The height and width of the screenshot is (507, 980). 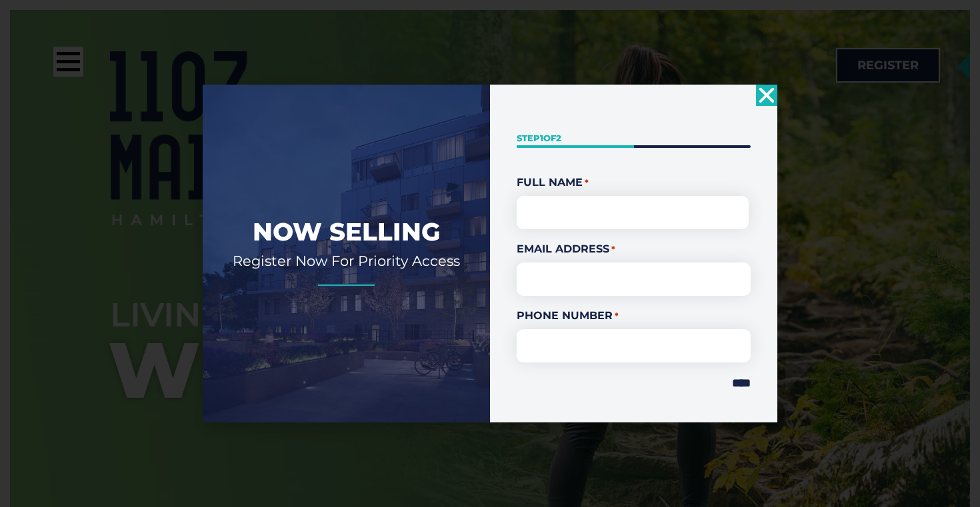 What do you see at coordinates (634, 249) in the screenshot?
I see `label: Email Address` at bounding box center [634, 249].